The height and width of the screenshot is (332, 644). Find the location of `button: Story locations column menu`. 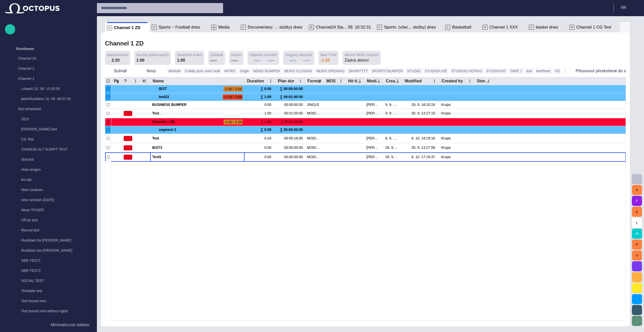

button: Story locations column menu is located at coordinates (489, 81).